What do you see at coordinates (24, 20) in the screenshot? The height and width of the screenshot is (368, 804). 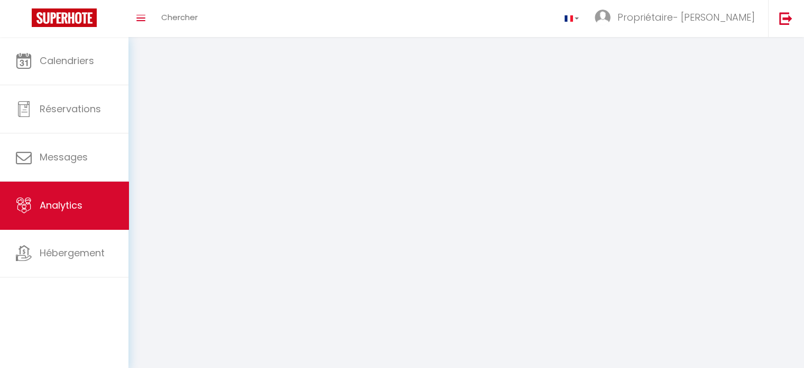 I see `button: Ouvrir le widget de chat LiveChat` at bounding box center [24, 20].